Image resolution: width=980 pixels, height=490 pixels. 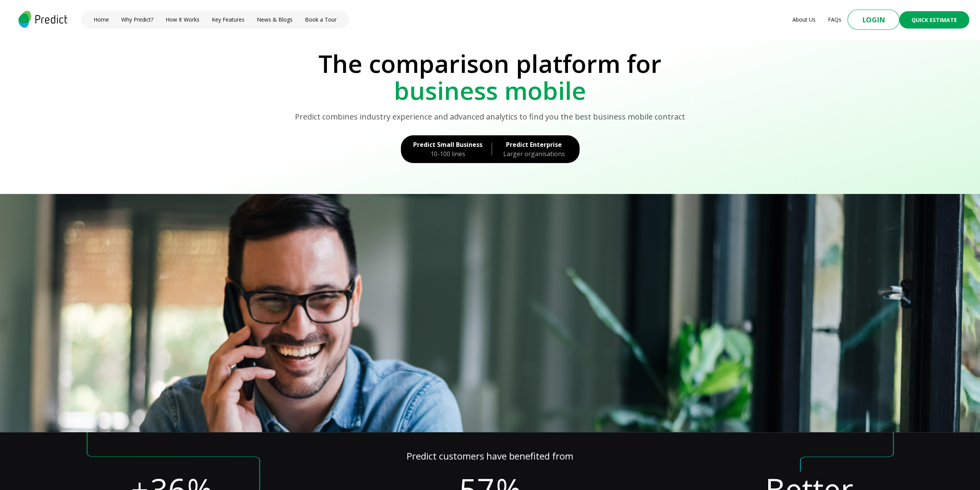 I want to click on img: logo, so click(x=42, y=19).